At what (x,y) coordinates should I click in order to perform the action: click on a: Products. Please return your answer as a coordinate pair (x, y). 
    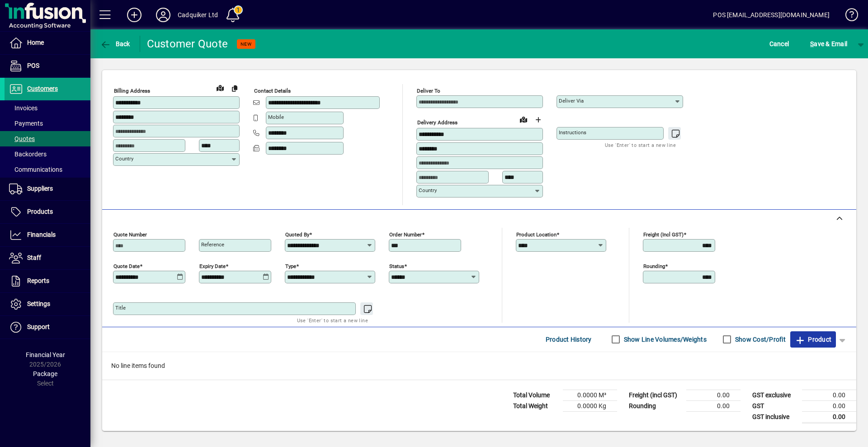
    Looking at the image, I should click on (48, 212).